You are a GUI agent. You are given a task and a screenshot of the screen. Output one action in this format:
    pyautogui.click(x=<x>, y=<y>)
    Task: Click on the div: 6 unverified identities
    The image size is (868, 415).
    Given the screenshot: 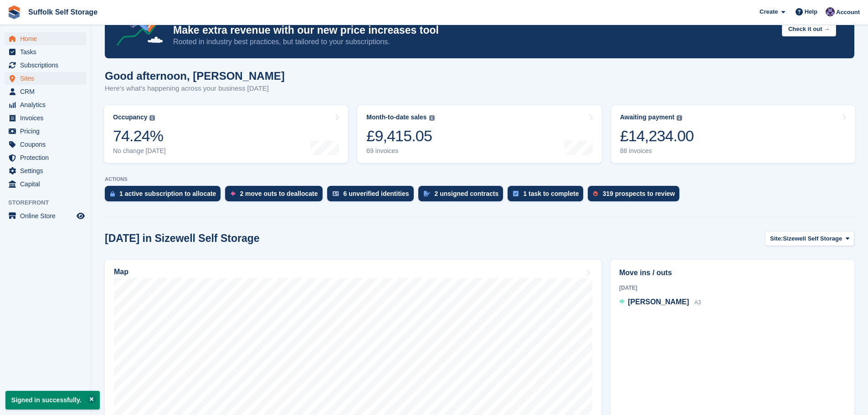 What is the action you would take?
    pyautogui.click(x=377, y=194)
    